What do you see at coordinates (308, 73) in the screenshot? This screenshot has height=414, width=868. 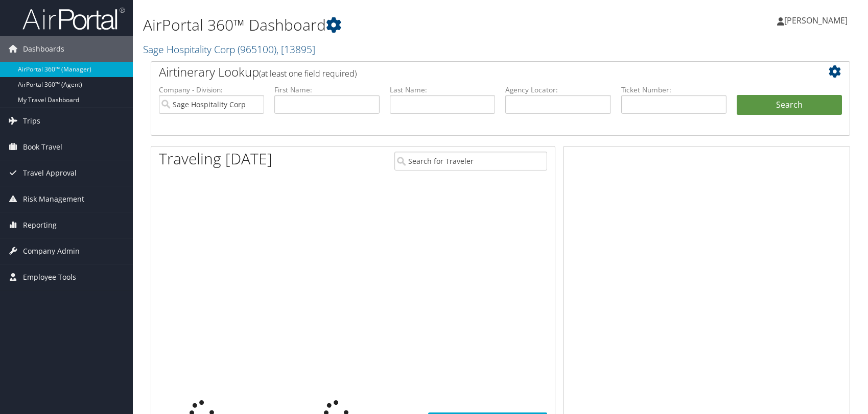 I see `span: (at least one field required)` at bounding box center [308, 73].